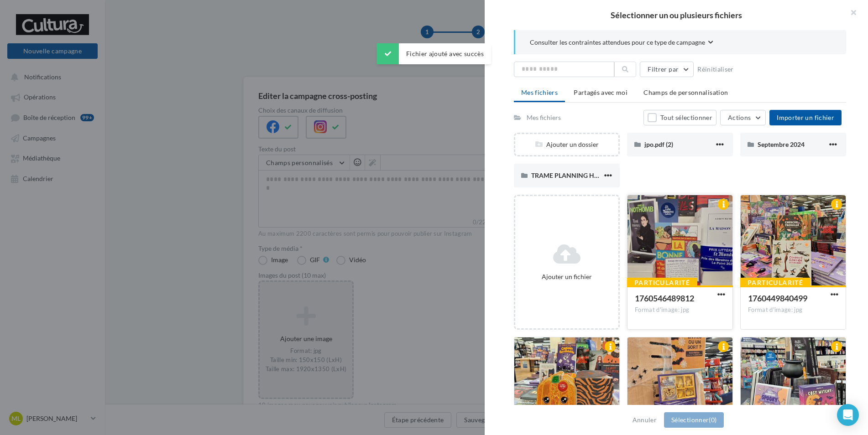  What do you see at coordinates (778, 298) in the screenshot?
I see `span: 1760449840499` at bounding box center [778, 298].